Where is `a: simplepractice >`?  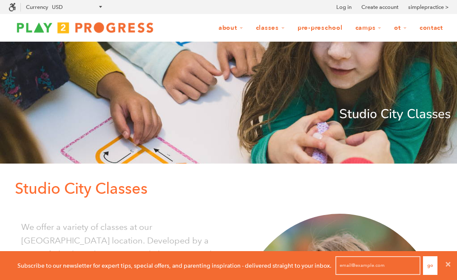 a: simplepractice > is located at coordinates (428, 7).